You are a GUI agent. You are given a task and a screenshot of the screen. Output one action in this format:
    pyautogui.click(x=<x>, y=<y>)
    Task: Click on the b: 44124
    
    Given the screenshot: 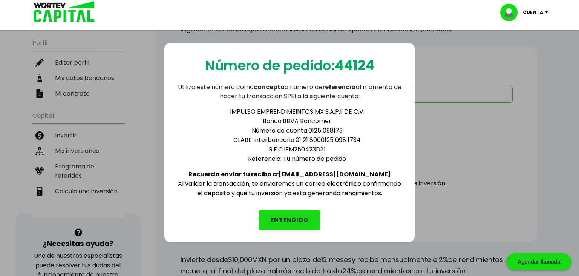 What is the action you would take?
    pyautogui.click(x=355, y=65)
    